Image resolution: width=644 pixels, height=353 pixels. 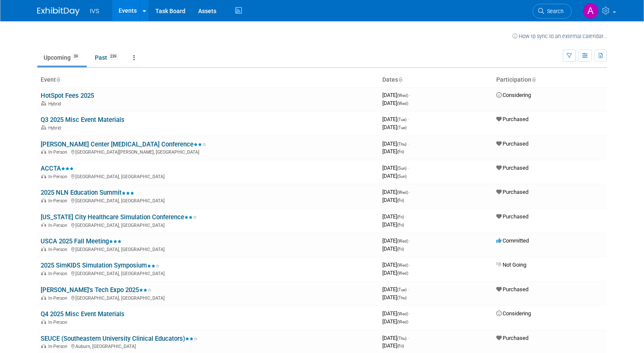 What do you see at coordinates (68, 96) in the screenshot?
I see `a: HotSpot Fees 2025` at bounding box center [68, 96].